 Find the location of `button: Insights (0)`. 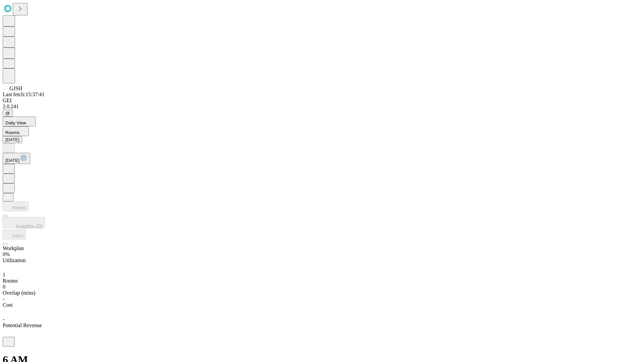

button: Insights (0) is located at coordinates (24, 223).